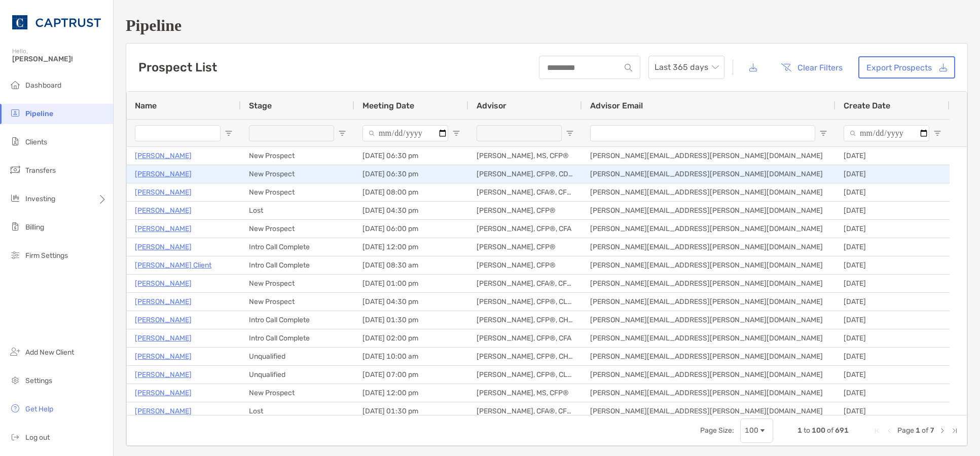 The height and width of the screenshot is (456, 980). What do you see at coordinates (756, 431) in the screenshot?
I see `div: Page Size` at bounding box center [756, 431].